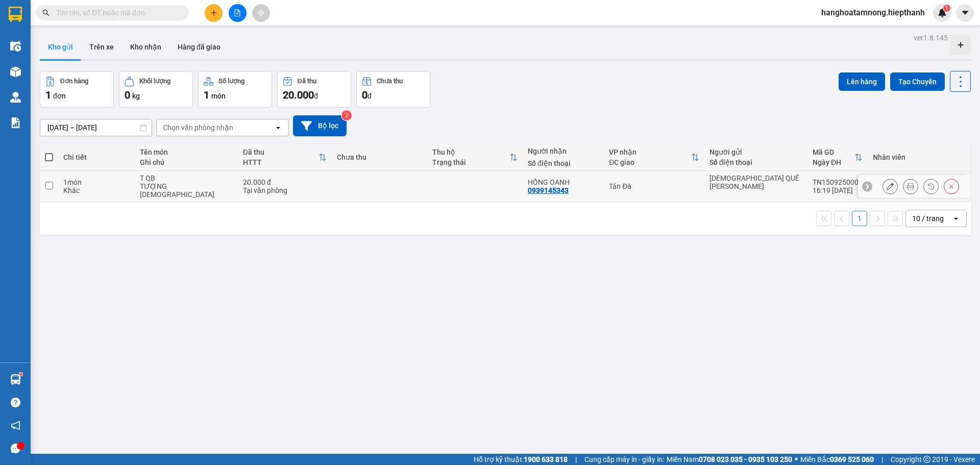 This screenshot has height=465, width=980. What do you see at coordinates (545, 459) in the screenshot?
I see `strong: 1900 633 818` at bounding box center [545, 459].